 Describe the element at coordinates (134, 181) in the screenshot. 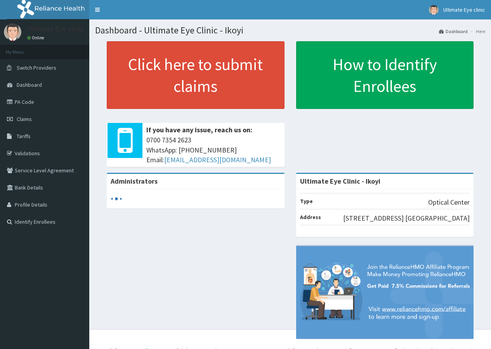

I see `b: Administrators` at that location.